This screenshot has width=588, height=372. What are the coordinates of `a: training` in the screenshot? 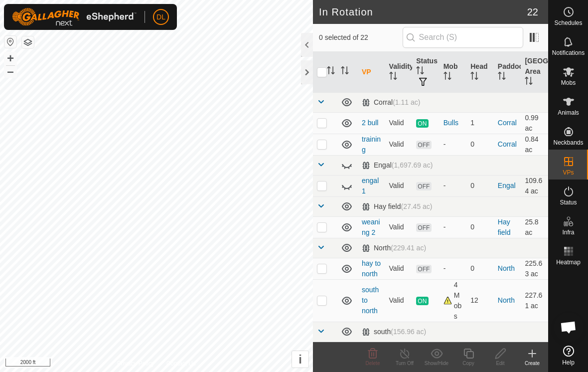 It's located at (371, 144).